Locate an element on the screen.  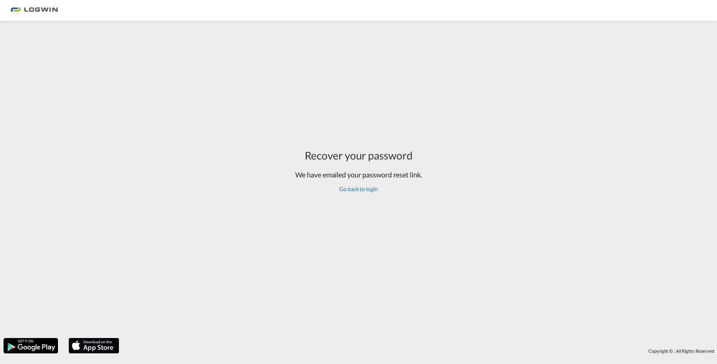
a: Go back to login is located at coordinates (358, 188).